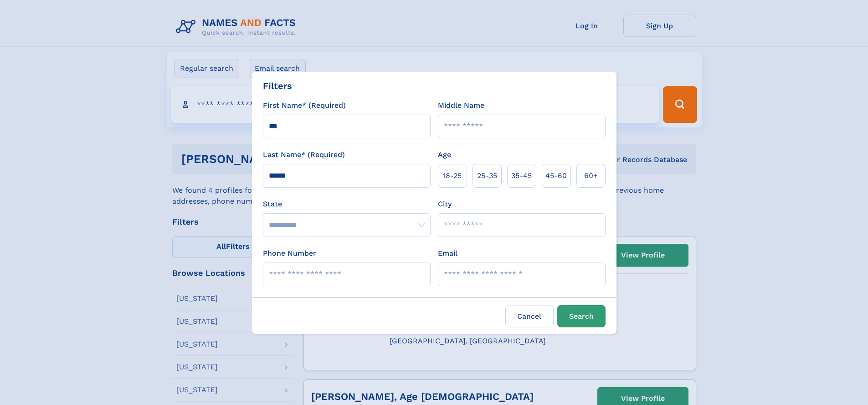 The height and width of the screenshot is (405, 868). What do you see at coordinates (278, 86) in the screenshot?
I see `div: Filters` at bounding box center [278, 86].